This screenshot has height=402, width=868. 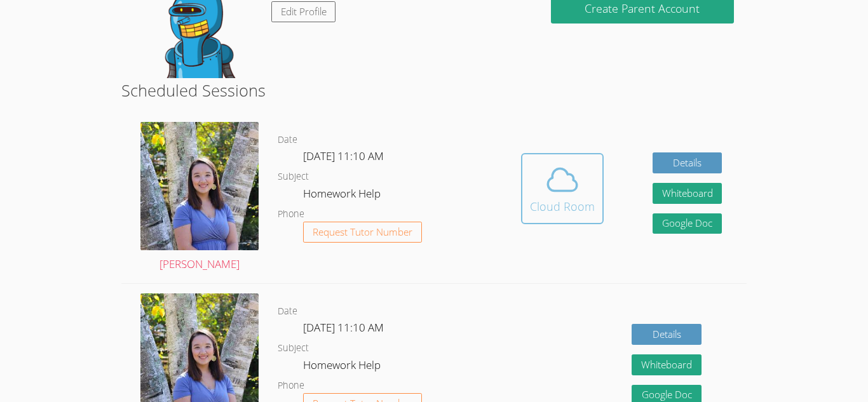 What do you see at coordinates (362, 232) in the screenshot?
I see `button: Request Tutor Number` at bounding box center [362, 232].